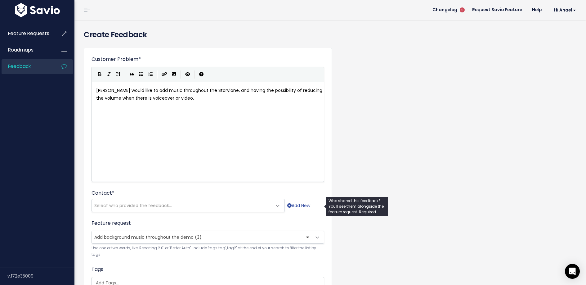 The width and height of the screenshot is (586, 285). What do you see at coordinates (174, 74) in the screenshot?
I see `button: Import an image` at bounding box center [174, 74].